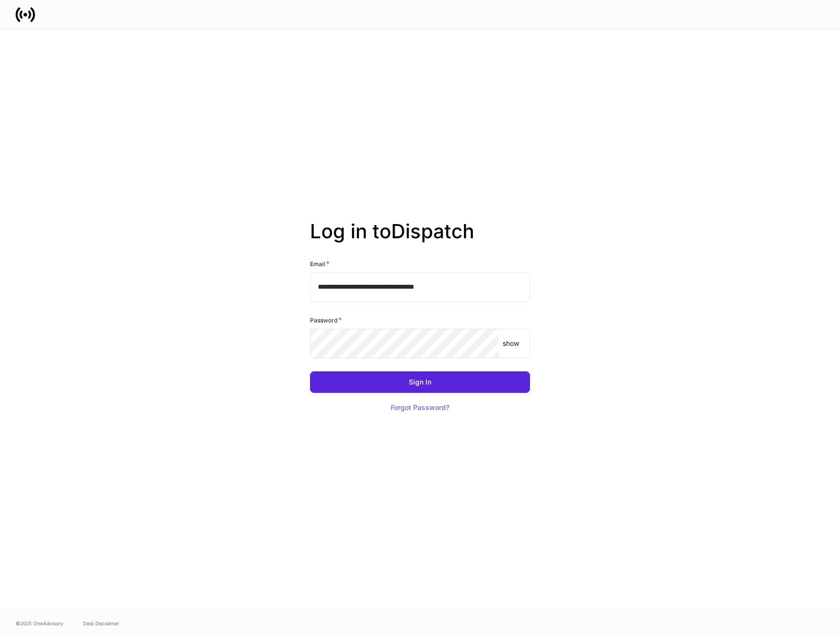 This screenshot has height=638, width=840. What do you see at coordinates (420, 382) in the screenshot?
I see `button: Sign In` at bounding box center [420, 382].